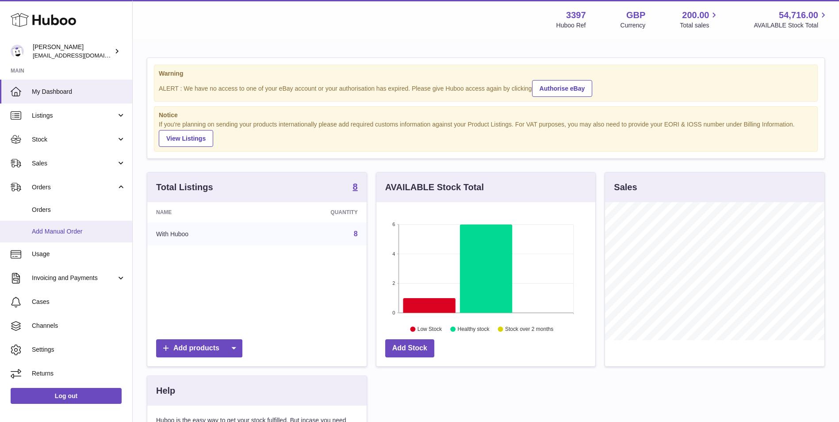  What do you see at coordinates (79, 302) in the screenshot?
I see `span: Cases` at bounding box center [79, 302].